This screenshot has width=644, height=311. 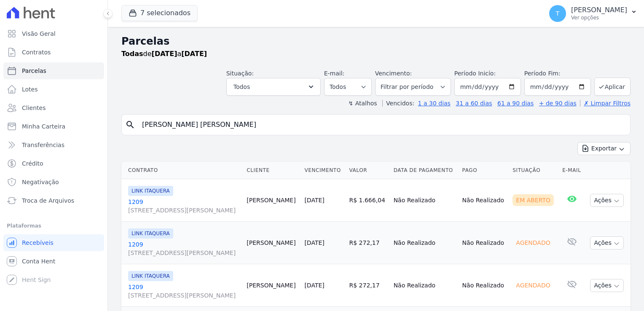 I want to click on span: Recebíveis, so click(x=38, y=242).